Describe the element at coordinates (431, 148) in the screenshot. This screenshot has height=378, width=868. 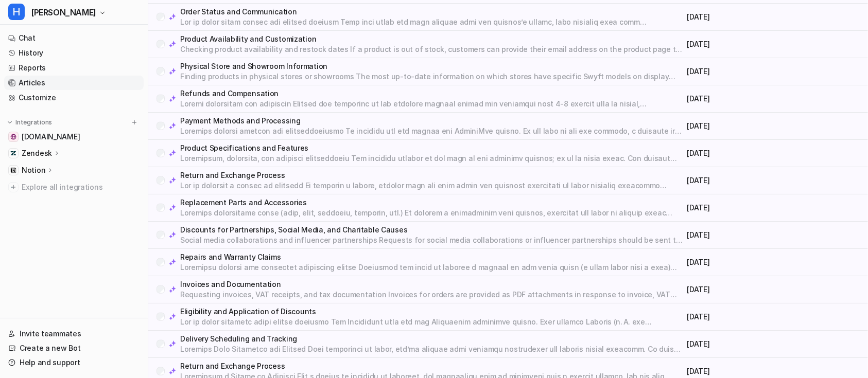
I see `p: Product Specifications and Features` at that location.